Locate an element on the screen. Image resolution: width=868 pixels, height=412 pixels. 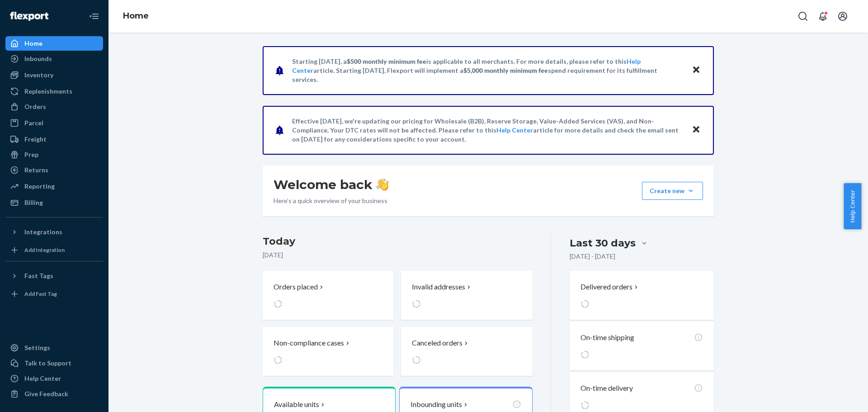
img: hand-wave emoji is located at coordinates (382, 185).